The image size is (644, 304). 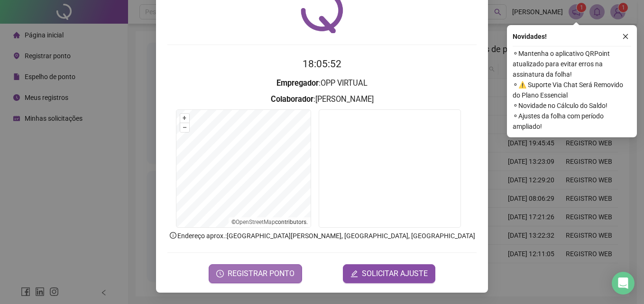 I want to click on span: ⚬ Ajustes da folha com período ampliado!, so click(x=572, y=122).